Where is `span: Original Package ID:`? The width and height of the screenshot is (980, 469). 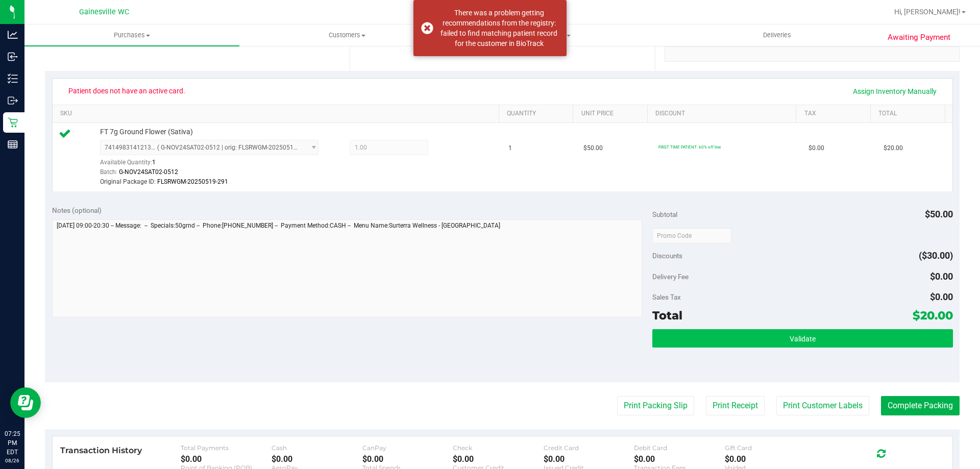 span: Original Package ID: is located at coordinates (128, 182).